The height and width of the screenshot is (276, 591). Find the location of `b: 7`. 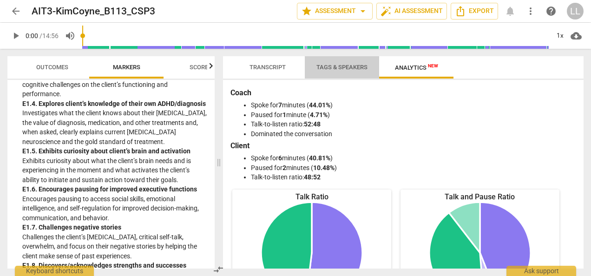

b: 7 is located at coordinates (280, 105).